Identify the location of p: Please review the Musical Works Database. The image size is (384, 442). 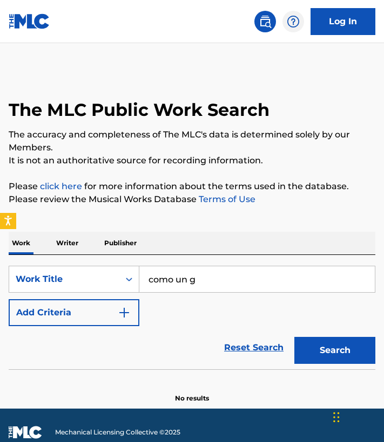
(191, 200).